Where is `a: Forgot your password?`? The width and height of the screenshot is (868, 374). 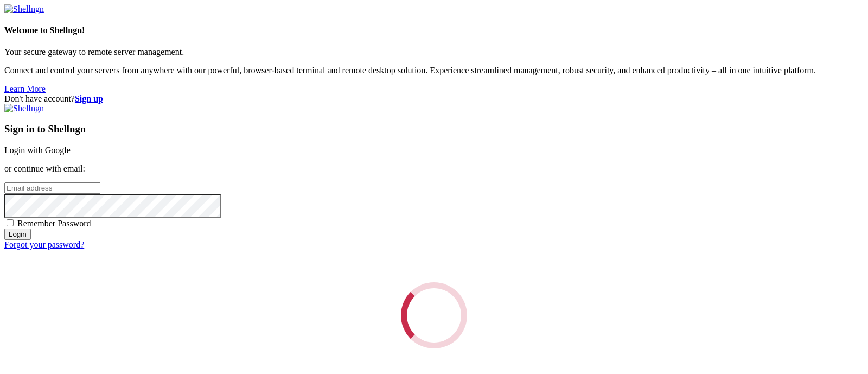
a: Forgot your password? is located at coordinates (44, 244).